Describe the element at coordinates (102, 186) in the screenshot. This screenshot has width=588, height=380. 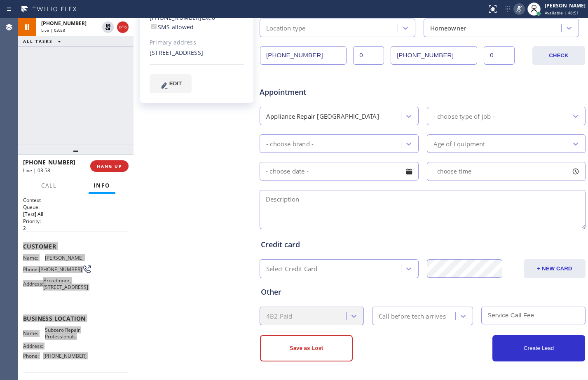
I see `span: Info` at that location.